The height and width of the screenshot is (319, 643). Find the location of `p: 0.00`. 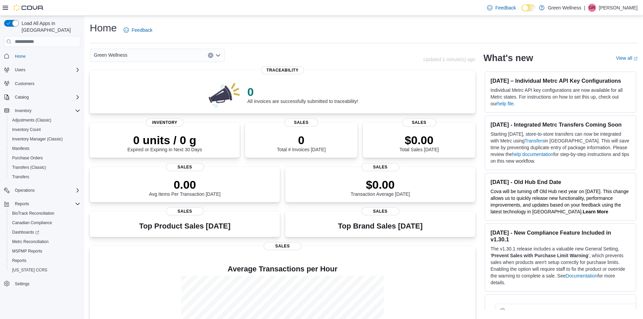

p: 0.00 is located at coordinates (185, 185).